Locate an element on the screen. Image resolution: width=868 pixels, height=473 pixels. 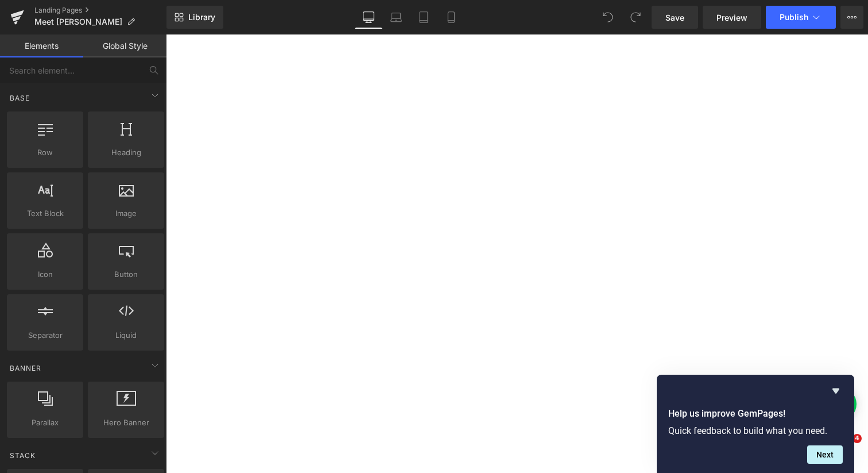
p: Quick feedback to build what you need. is located at coordinates (755, 430).